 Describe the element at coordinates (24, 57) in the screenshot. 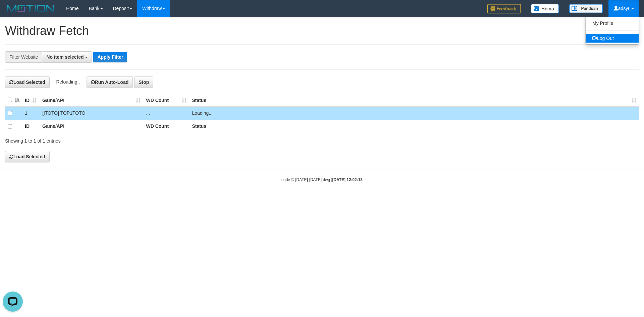

I see `div: Filter Website` at that location.